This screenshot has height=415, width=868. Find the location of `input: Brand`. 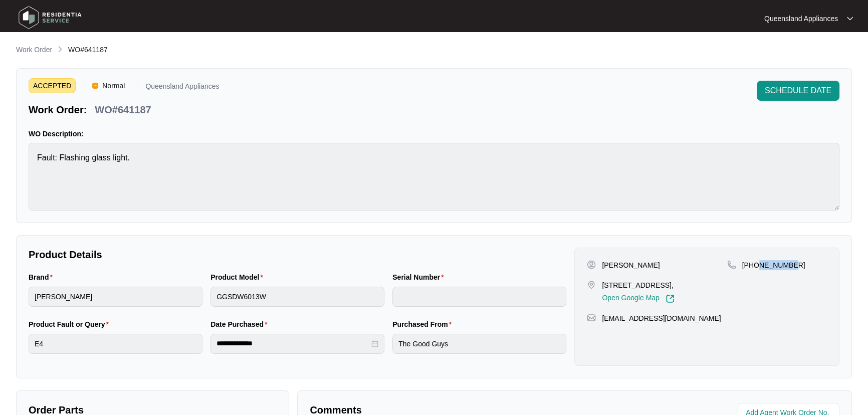

input: Brand is located at coordinates (116, 297).